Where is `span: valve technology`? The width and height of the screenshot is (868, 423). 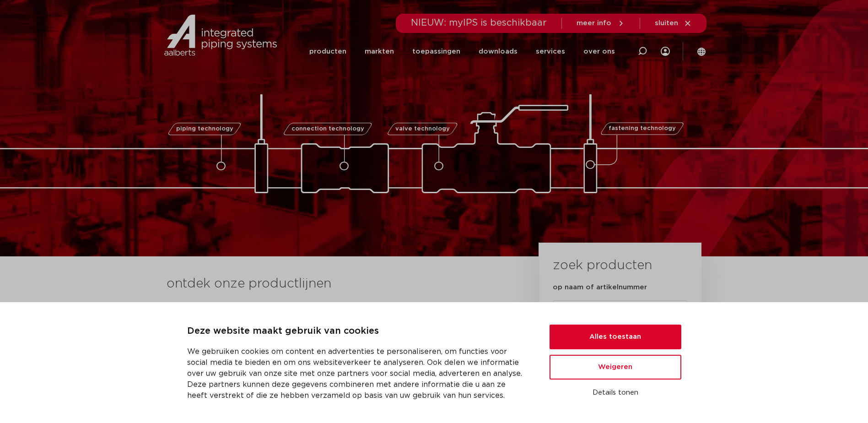 span: valve technology is located at coordinates (422, 129).